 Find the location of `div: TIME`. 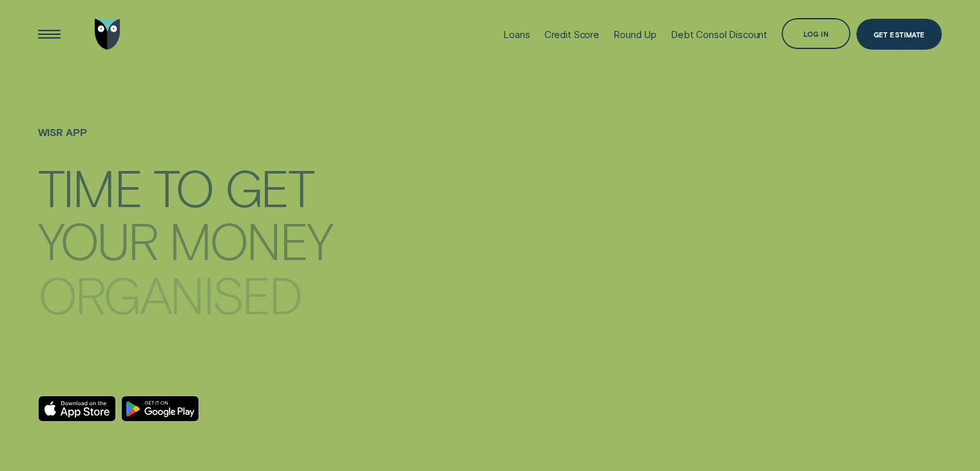

div: TIME is located at coordinates (89, 187).